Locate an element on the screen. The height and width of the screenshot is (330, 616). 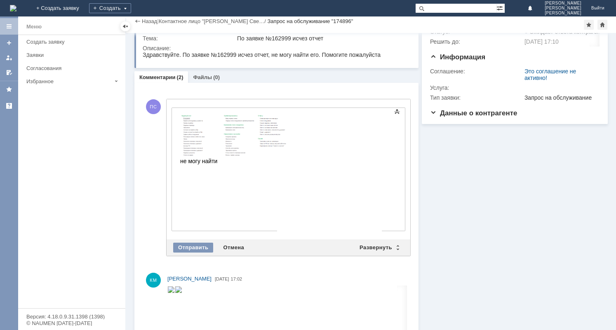
a: Это соглашение не активно! is located at coordinates (550, 75).